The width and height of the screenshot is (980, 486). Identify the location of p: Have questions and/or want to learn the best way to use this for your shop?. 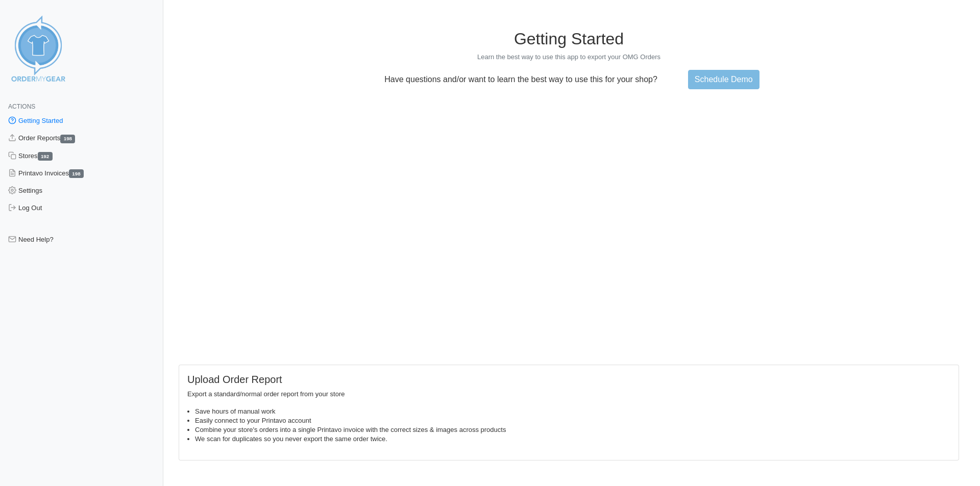
(520, 80).